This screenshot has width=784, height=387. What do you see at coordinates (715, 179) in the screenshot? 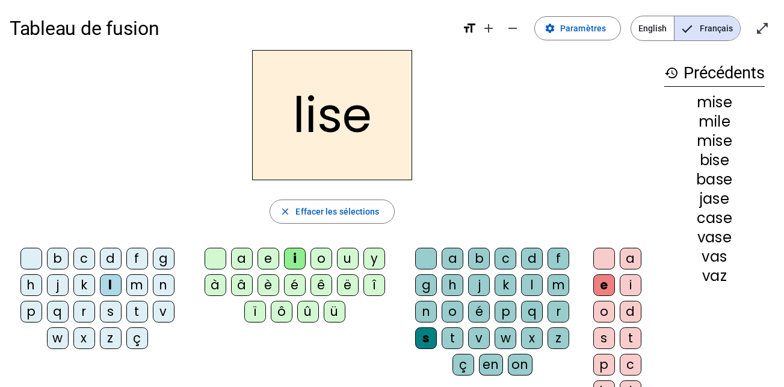
I see `div: base` at bounding box center [715, 179].